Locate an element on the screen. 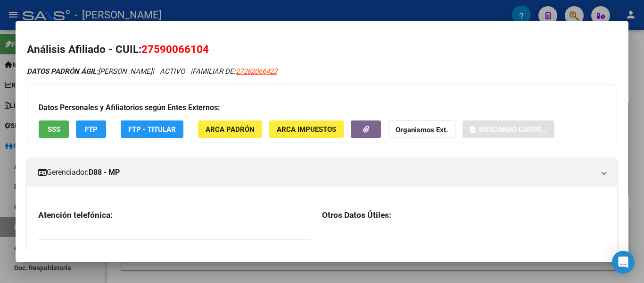  span: 27262066423 is located at coordinates (256, 71).